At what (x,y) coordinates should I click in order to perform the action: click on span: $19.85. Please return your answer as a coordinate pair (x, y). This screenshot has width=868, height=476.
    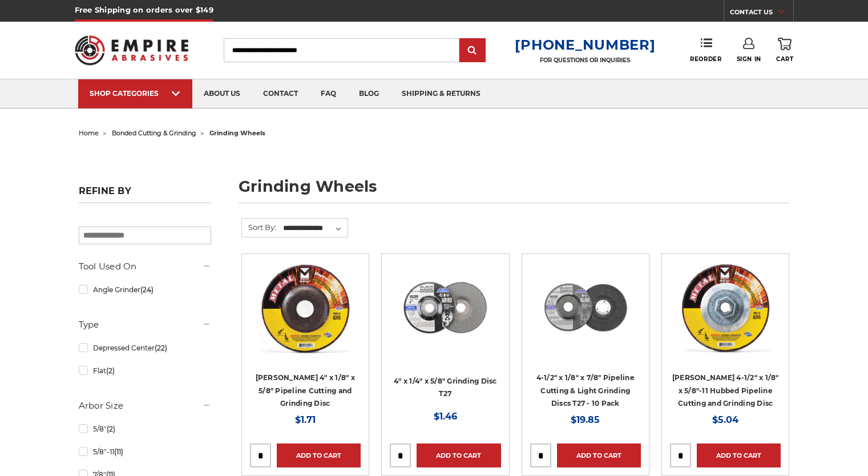
    Looking at the image, I should click on (585, 420).